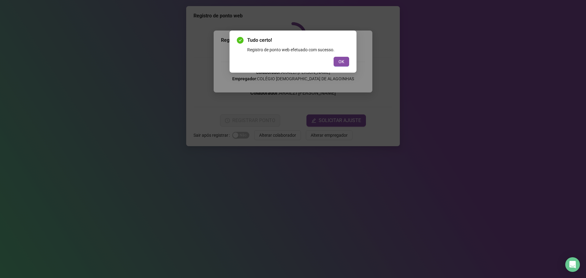 Image resolution: width=586 pixels, height=278 pixels. I want to click on span: Tudo certo!, so click(298, 40).